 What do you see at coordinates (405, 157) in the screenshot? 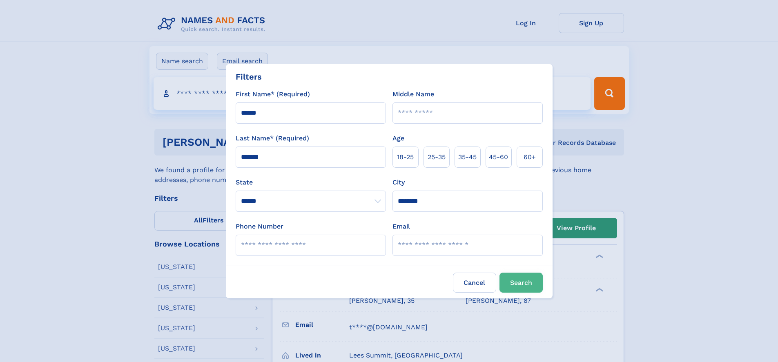
I see `span: 18‑25` at bounding box center [405, 157].